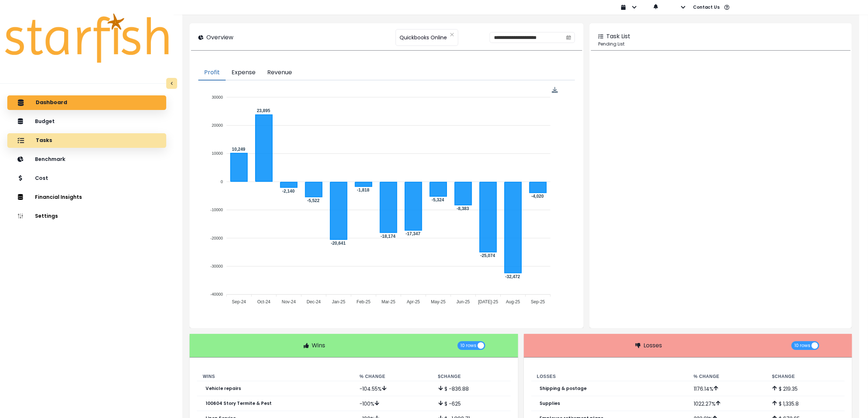 This screenshot has height=418, width=868. What do you see at coordinates (471, 404) in the screenshot?
I see `td: $ -625` at bounding box center [471, 404].